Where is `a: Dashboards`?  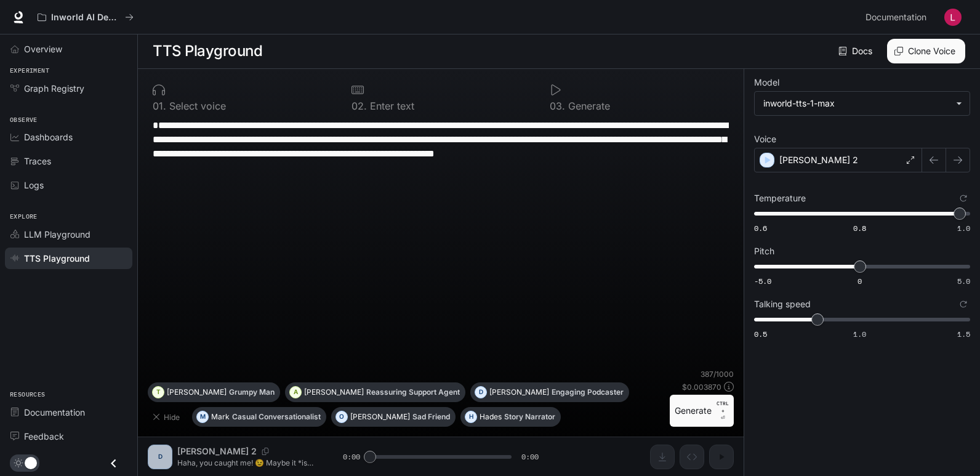 a: Dashboards is located at coordinates (68, 137).